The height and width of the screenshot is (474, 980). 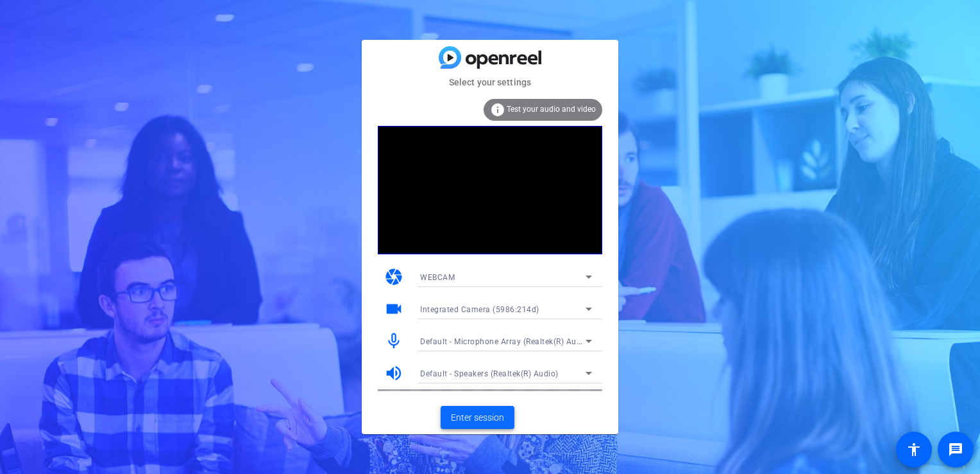 I want to click on mat-icon: volume_up, so click(x=394, y=373).